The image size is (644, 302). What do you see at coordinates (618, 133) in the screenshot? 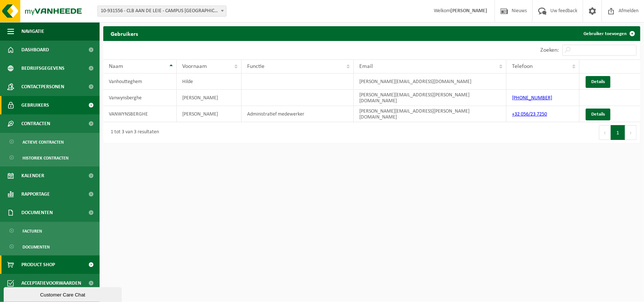
I see `button: 1` at bounding box center [618, 133].